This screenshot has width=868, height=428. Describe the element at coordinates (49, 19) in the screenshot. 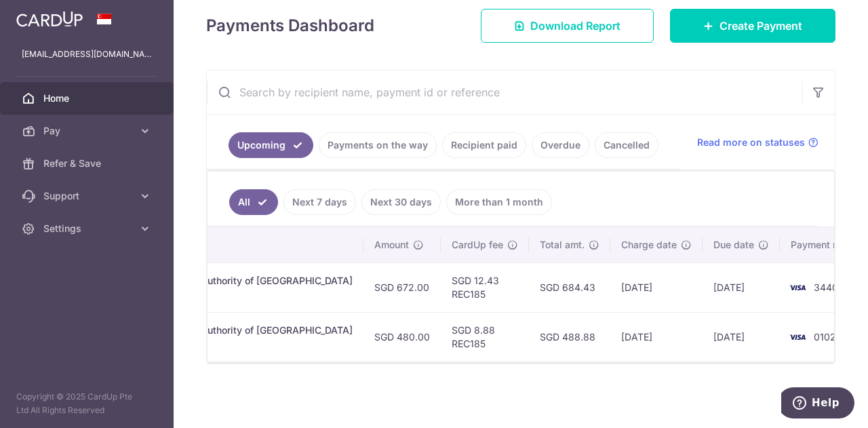

I see `img: CardUp` at that location.